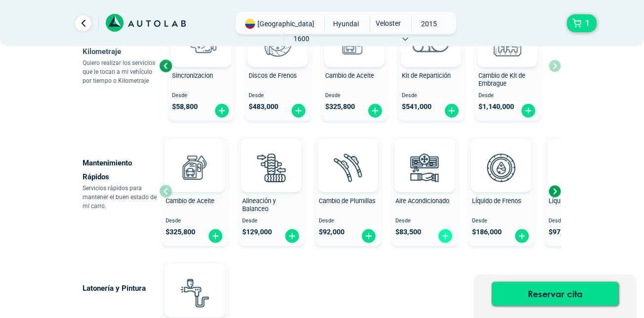 This screenshot has width=644, height=318. I want to click on img: alineacion_y_balanceo-v3.svg, so click(271, 167).